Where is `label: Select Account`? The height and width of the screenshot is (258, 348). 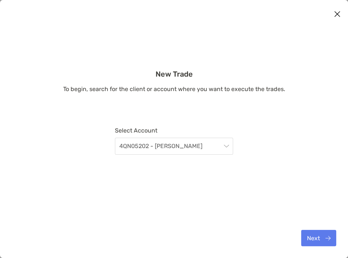
label: Select Account is located at coordinates (174, 130).